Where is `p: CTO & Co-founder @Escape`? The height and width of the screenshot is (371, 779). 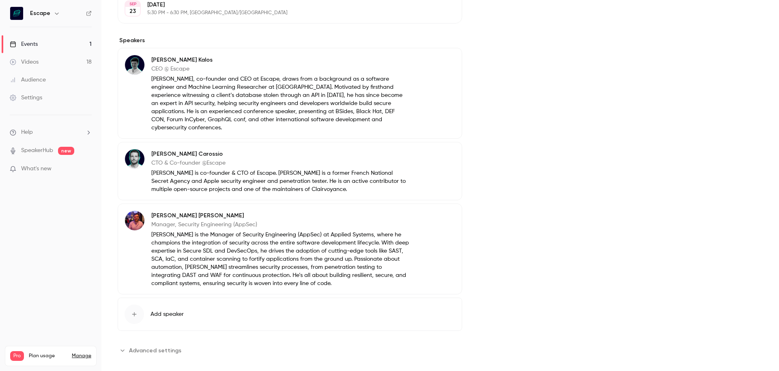
p: CTO & Co-founder @Escape is located at coordinates (280, 163).